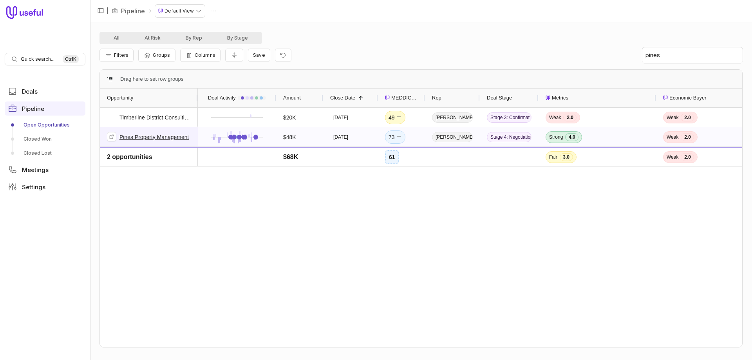 This screenshot has height=360, width=752. Describe the element at coordinates (45, 125) in the screenshot. I see `a: Open Opportunities` at that location.